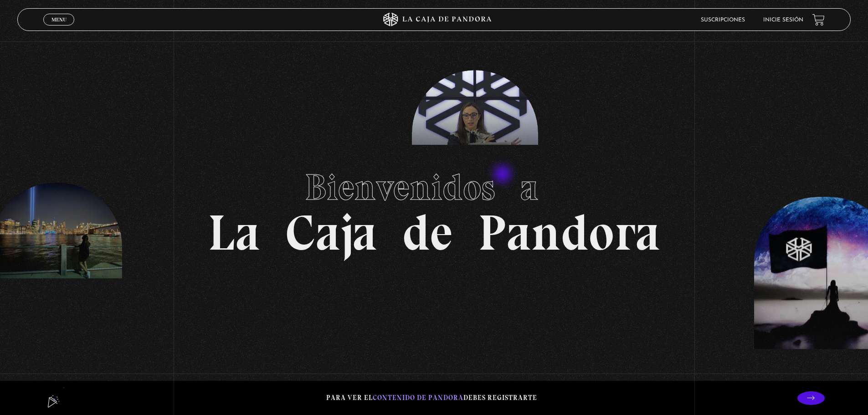  What do you see at coordinates (59, 28) in the screenshot?
I see `span: Cerrar` at bounding box center [59, 28].